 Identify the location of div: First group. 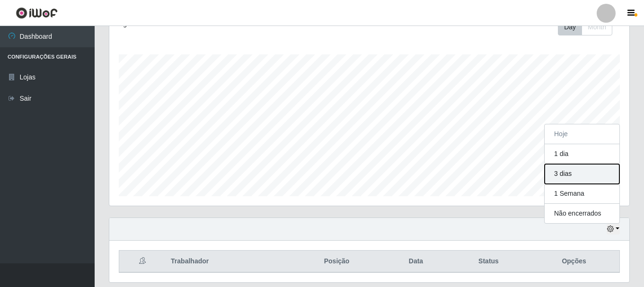
(585, 27).